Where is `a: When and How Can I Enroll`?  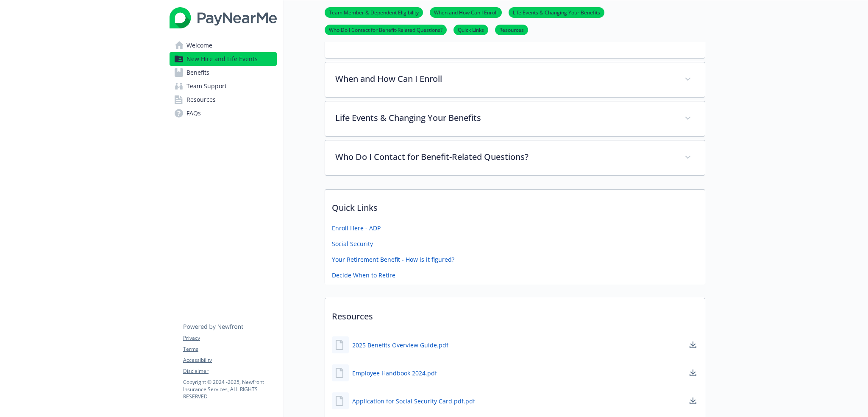 a: When and How Can I Enroll is located at coordinates (466, 12).